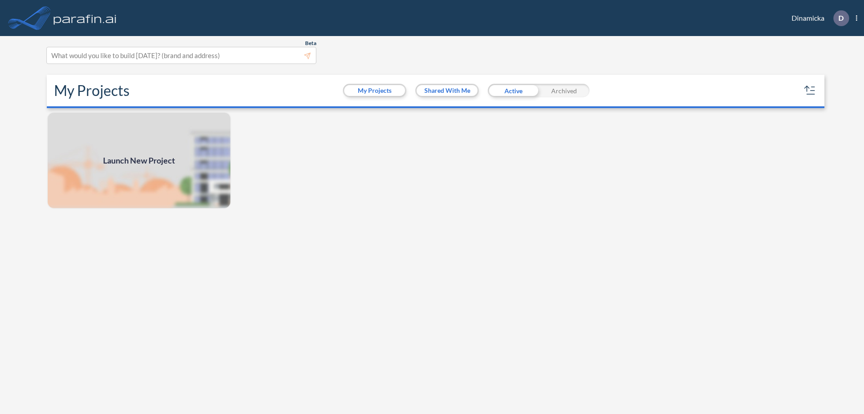  I want to click on p: D, so click(841, 18).